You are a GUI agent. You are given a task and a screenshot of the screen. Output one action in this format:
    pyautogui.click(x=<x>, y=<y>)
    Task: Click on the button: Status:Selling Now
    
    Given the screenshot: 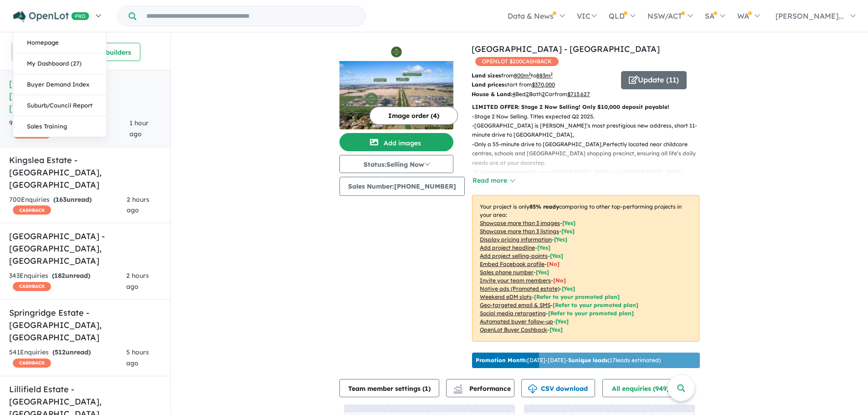 What is the action you would take?
    pyautogui.click(x=396, y=164)
    